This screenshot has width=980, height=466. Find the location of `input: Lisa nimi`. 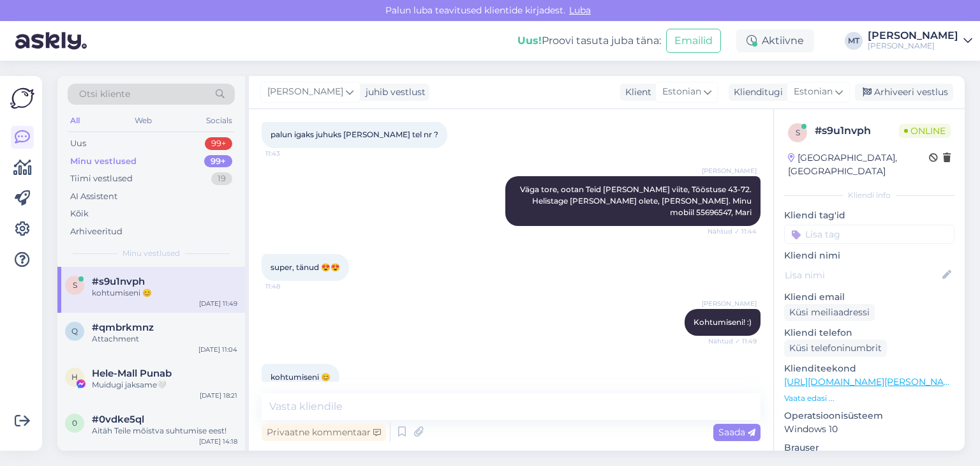

input: Lisa nimi is located at coordinates (862, 275).